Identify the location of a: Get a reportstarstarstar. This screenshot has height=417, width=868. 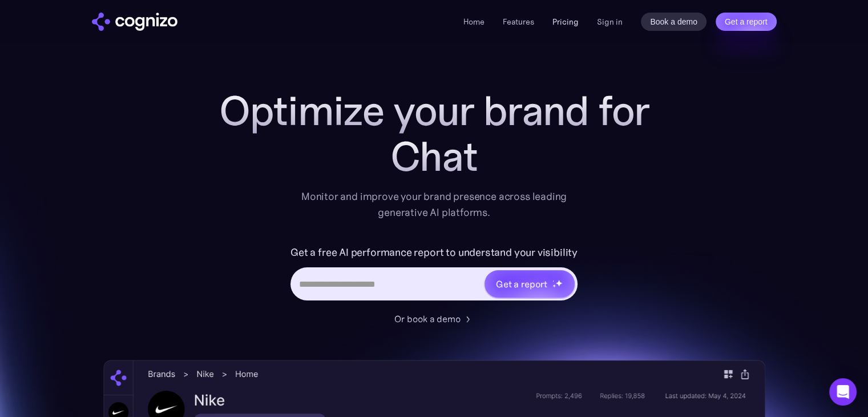
(530, 284).